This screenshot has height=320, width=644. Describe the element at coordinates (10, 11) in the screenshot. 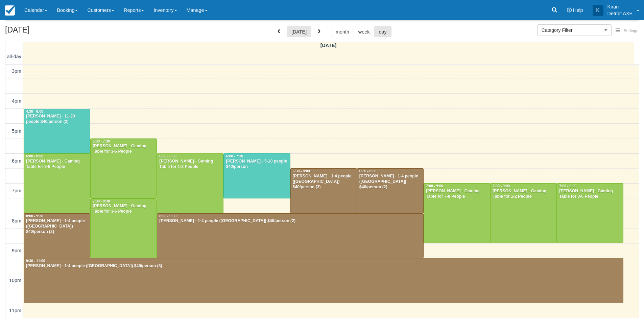

I see `img: checkfront-main-nav-mini-logo.png` at that location.